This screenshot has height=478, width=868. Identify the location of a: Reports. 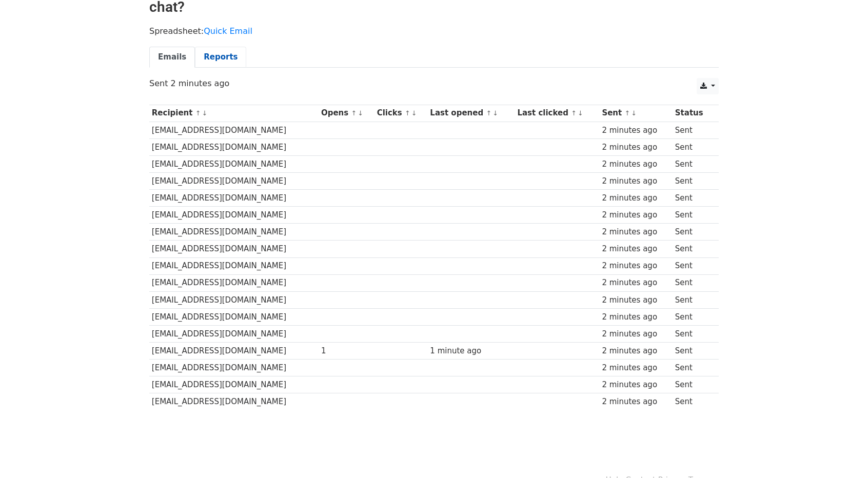
(221, 57).